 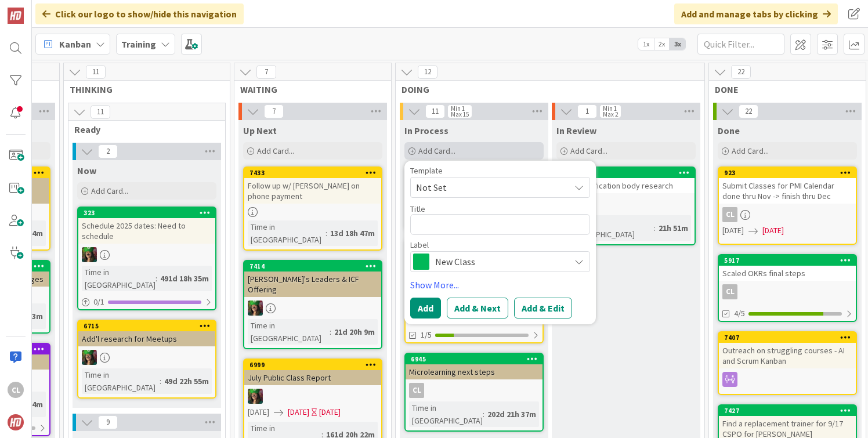 What do you see at coordinates (260, 131) in the screenshot?
I see `span: Up Next` at bounding box center [260, 131].